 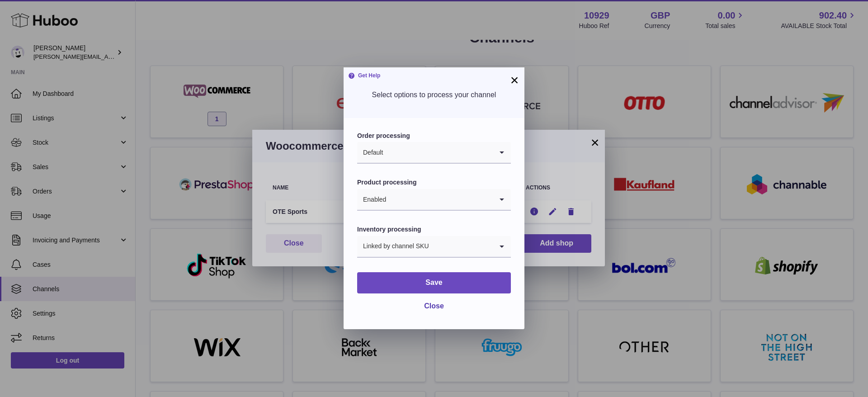 What do you see at coordinates (433, 282) in the screenshot?
I see `span: Save` at bounding box center [433, 282].